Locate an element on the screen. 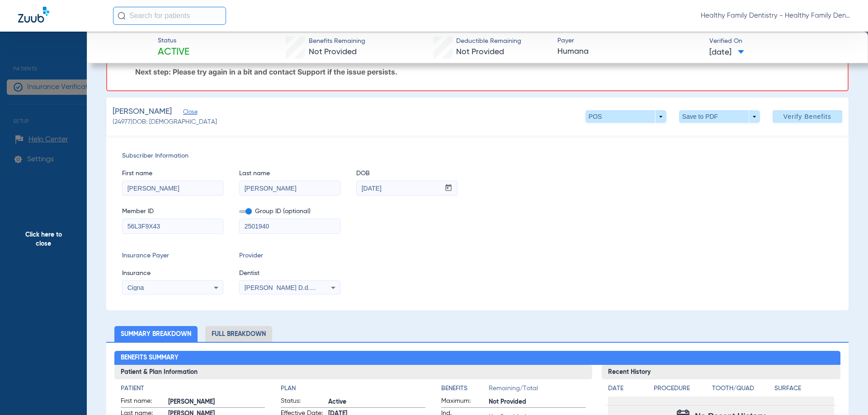 The image size is (868, 415). span: Healthy Family Dentistry - Healthy Family Dentistry is located at coordinates (775, 16).